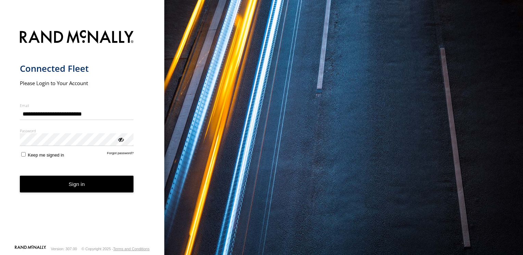 The width and height of the screenshot is (523, 255). I want to click on h1: Connected Fleet, so click(77, 68).